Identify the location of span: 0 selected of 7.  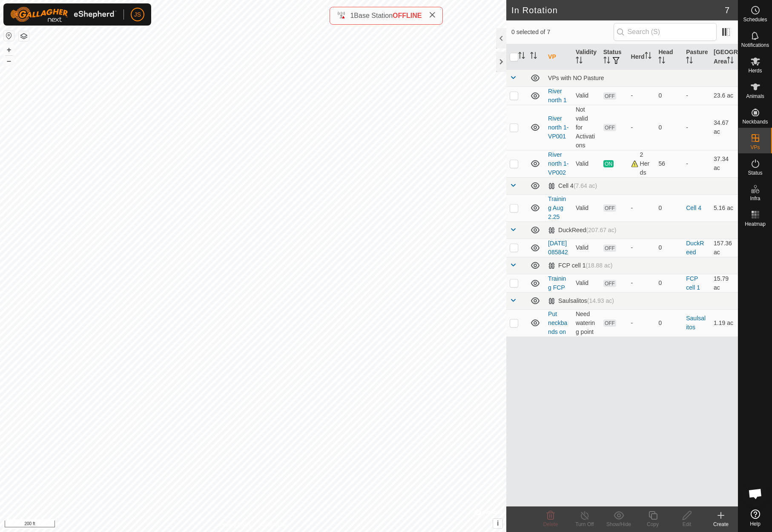
(563, 32).